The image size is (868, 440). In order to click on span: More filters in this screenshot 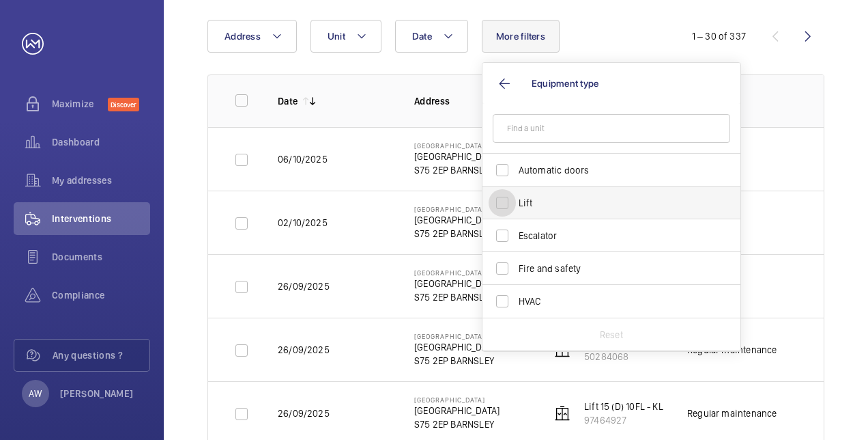, I will do `click(520, 36)`.